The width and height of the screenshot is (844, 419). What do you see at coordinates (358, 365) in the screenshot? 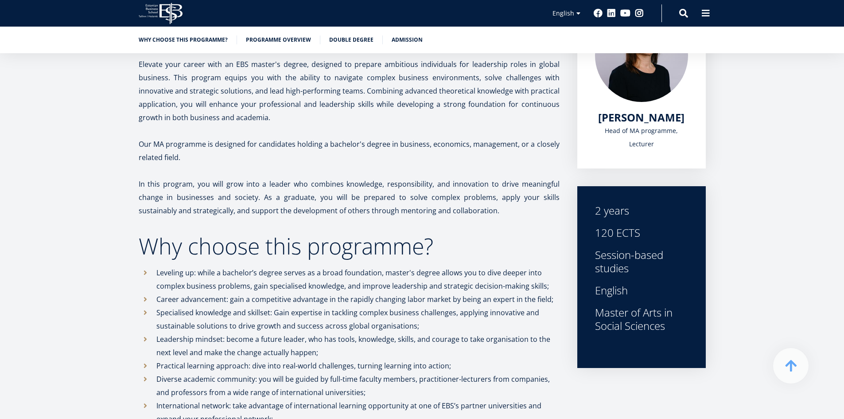
I see `p: Practical learning approach: dive into real-world challenges, turning learning into action;` at bounding box center [358, 365].